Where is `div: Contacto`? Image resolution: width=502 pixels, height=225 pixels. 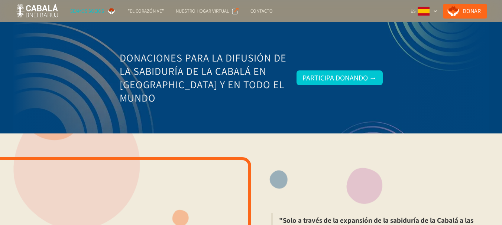
div: Contacto is located at coordinates (261, 11).